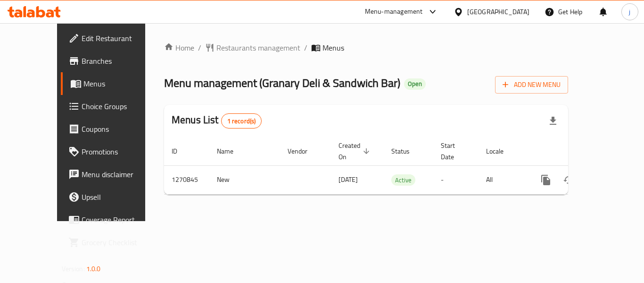  I want to click on div: Active, so click(403, 180).